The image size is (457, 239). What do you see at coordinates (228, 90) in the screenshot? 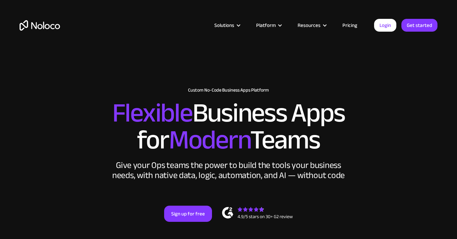
I see `h1: Custom No-Code Business Apps Platform` at bounding box center [228, 90].